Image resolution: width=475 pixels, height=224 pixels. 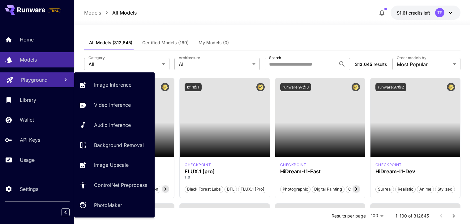 What do you see at coordinates (124, 13) in the screenshot?
I see `p: All Models` at bounding box center [124, 13].